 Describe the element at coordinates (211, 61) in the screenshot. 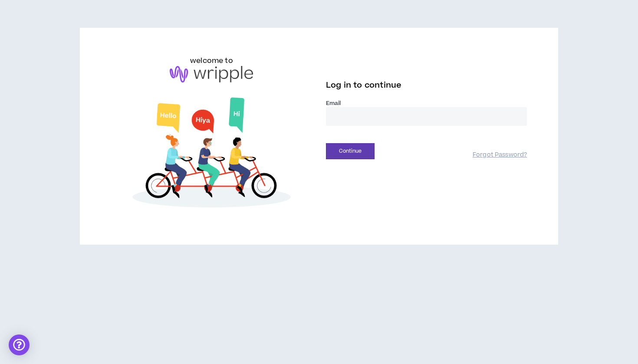

I see `h6: welcome to` at that location.